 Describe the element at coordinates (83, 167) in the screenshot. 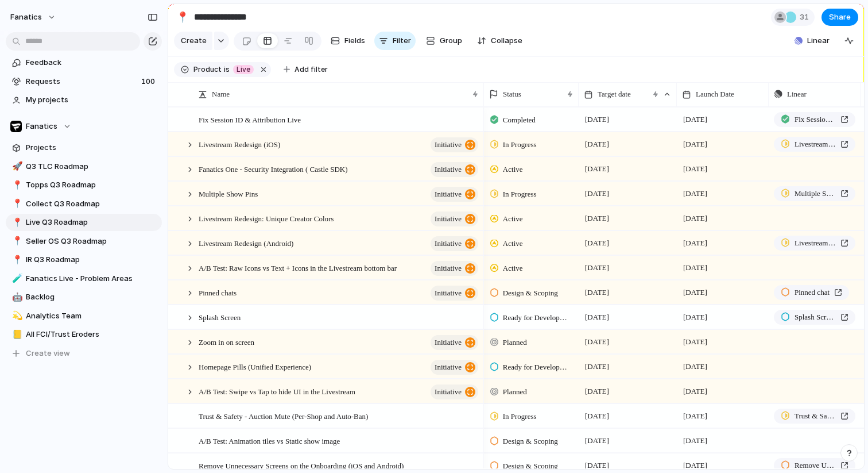

I see `a: 🚀Q3 TLC Roadmap` at that location.